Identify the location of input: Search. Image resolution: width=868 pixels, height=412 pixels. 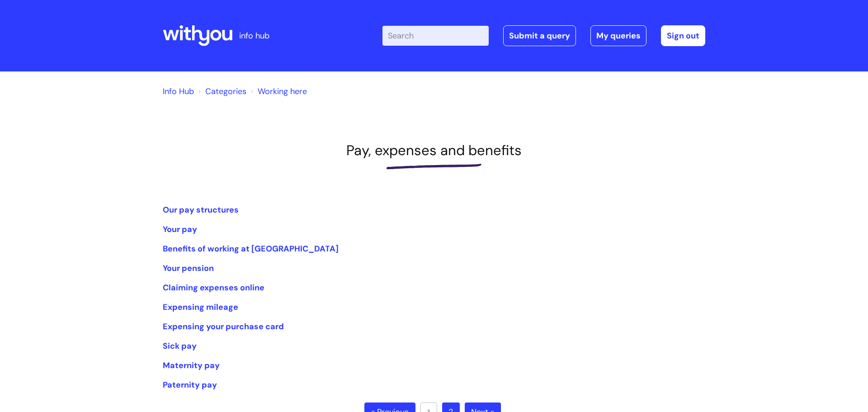
(435, 36).